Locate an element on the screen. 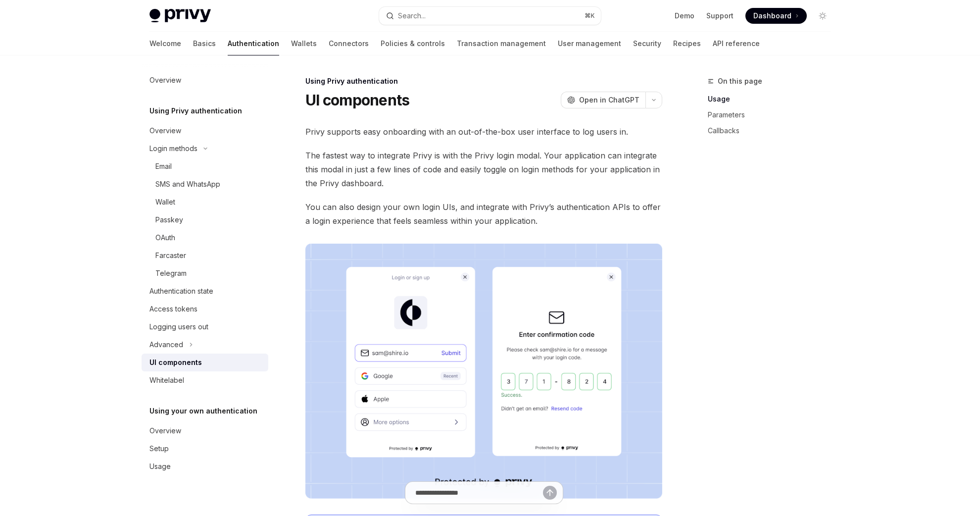 The width and height of the screenshot is (980, 516). a: Support is located at coordinates (719, 16).